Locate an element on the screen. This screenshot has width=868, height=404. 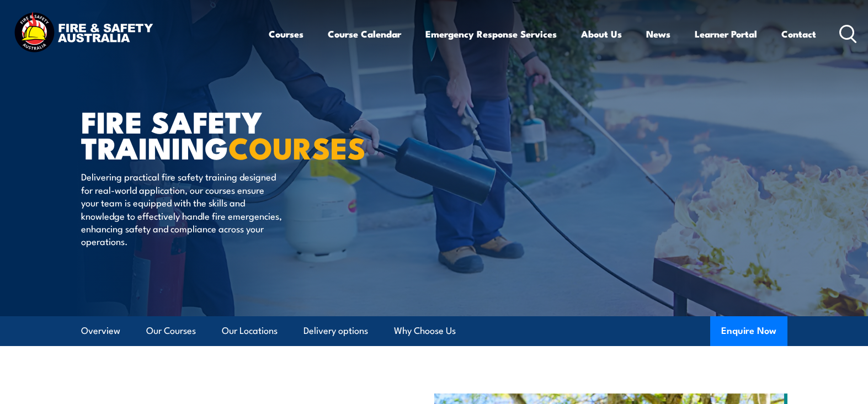
a: Emergency Response Services is located at coordinates (492, 34).